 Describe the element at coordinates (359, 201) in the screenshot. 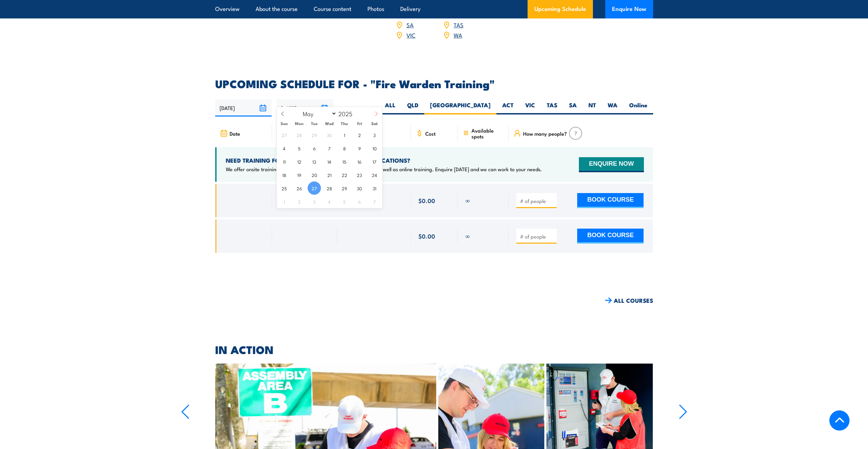

I see `span: June 6, 2025` at that location.